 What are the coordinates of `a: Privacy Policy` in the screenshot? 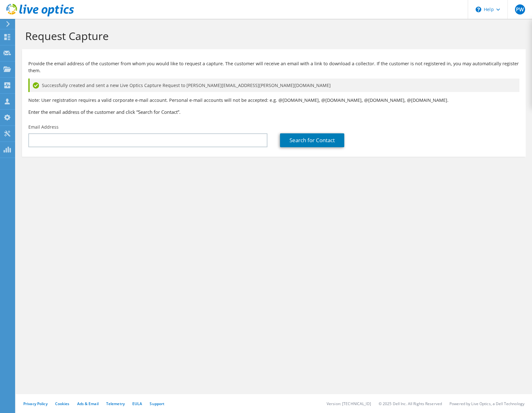 It's located at (35, 403).